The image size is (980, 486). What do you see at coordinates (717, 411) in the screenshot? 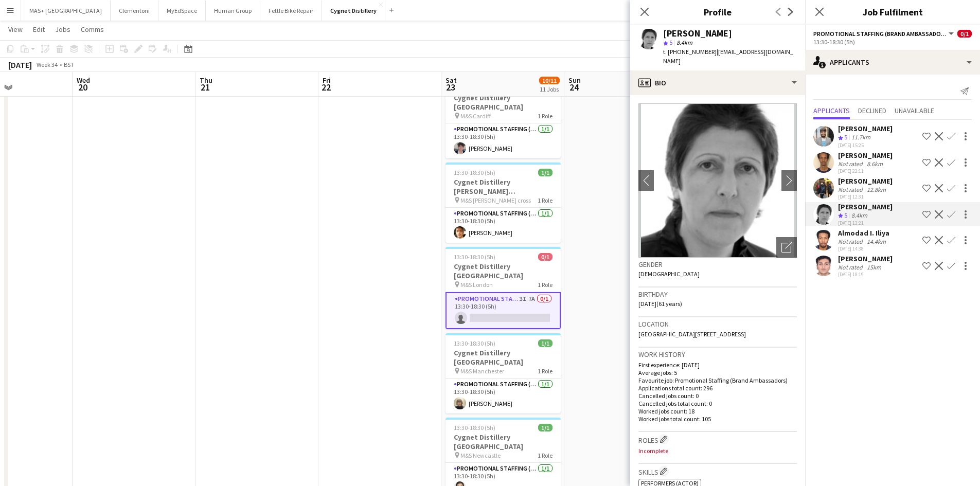
I see `p: Worked jobs count: 18` at bounding box center [717, 411].